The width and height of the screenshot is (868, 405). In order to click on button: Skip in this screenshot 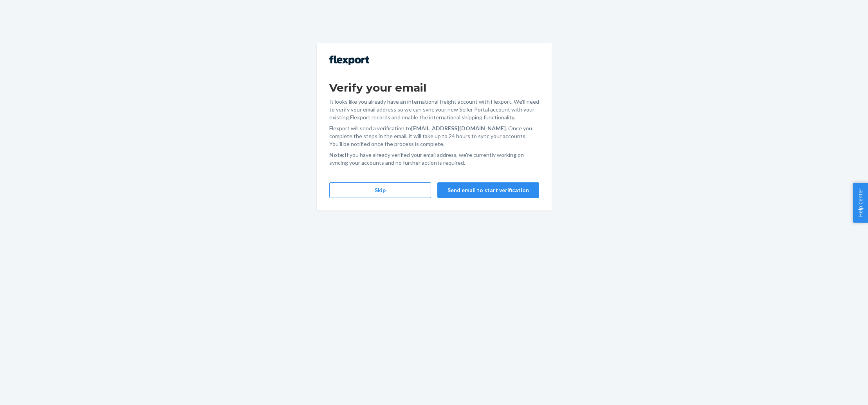, I will do `click(380, 190)`.